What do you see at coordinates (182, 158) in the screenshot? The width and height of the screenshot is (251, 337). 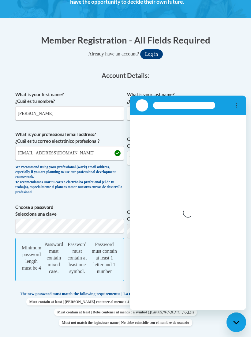 I see `input: Required` at bounding box center [182, 158].